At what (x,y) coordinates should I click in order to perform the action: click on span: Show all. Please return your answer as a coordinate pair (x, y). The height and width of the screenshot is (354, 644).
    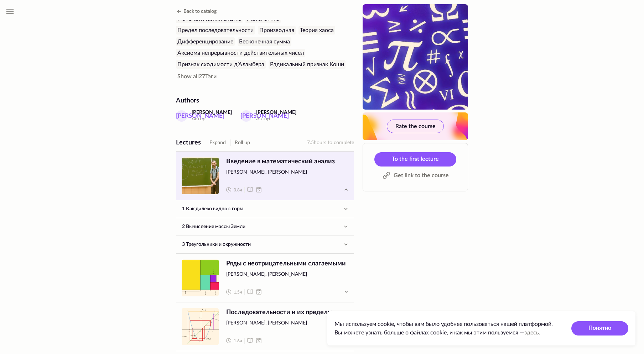
    Looking at the image, I should click on (188, 76).